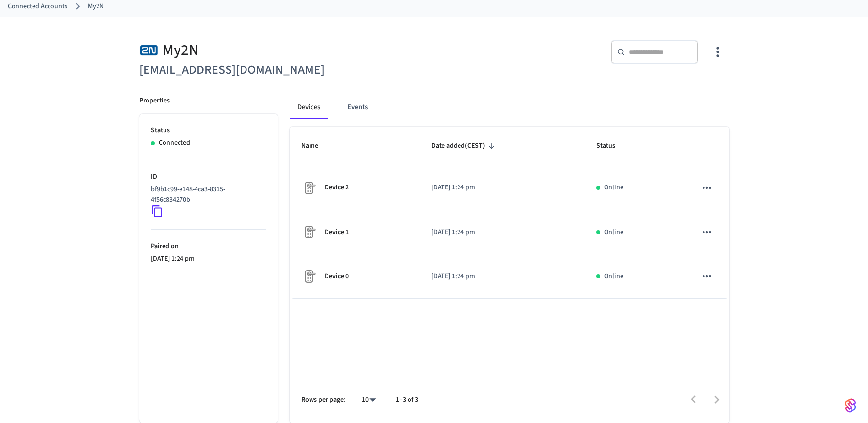  I want to click on p: Status, so click(209, 130).